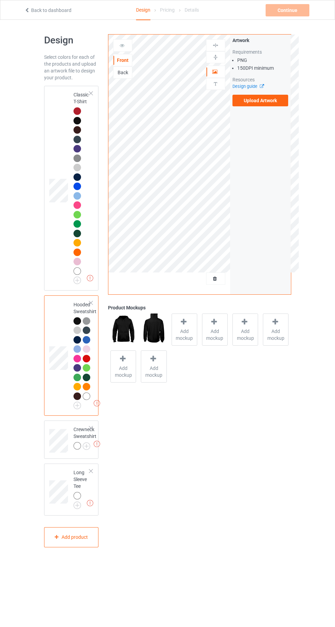 The image size is (335, 627). Describe the element at coordinates (199, 308) in the screenshot. I see `div: Product Mockups` at that location.